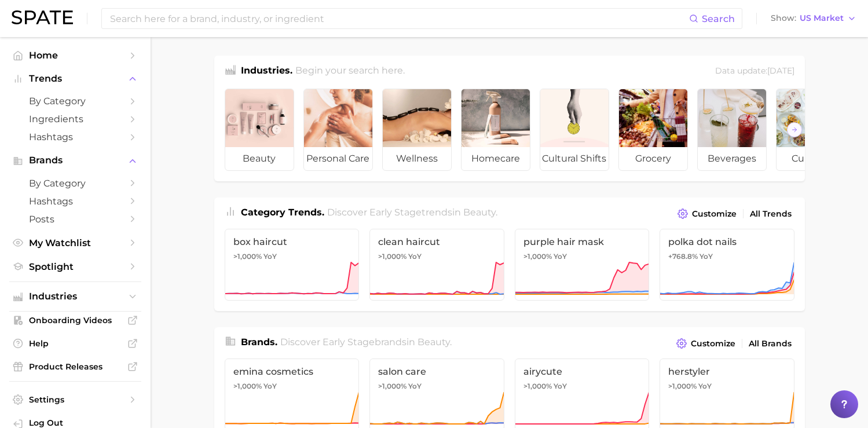 This screenshot has width=868, height=428. I want to click on a: clean haircut>1,000% YoY, so click(437, 264).